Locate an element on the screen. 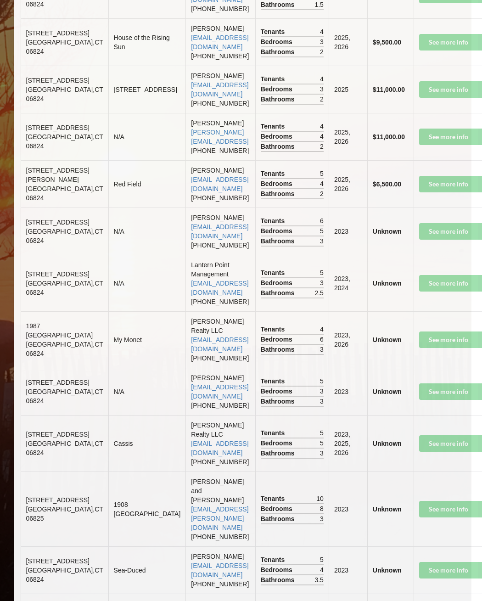 Image resolution: width=482 pixels, height=601 pixels. td: Red Field is located at coordinates (147, 184).